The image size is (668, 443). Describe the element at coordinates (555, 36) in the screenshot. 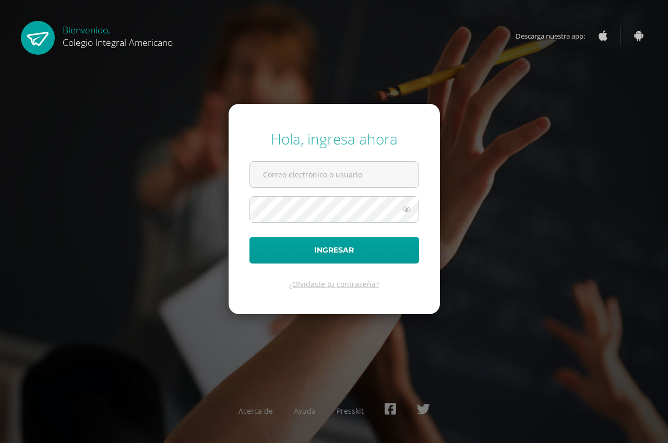

I see `span: Descarga nuestra app:` at that location.